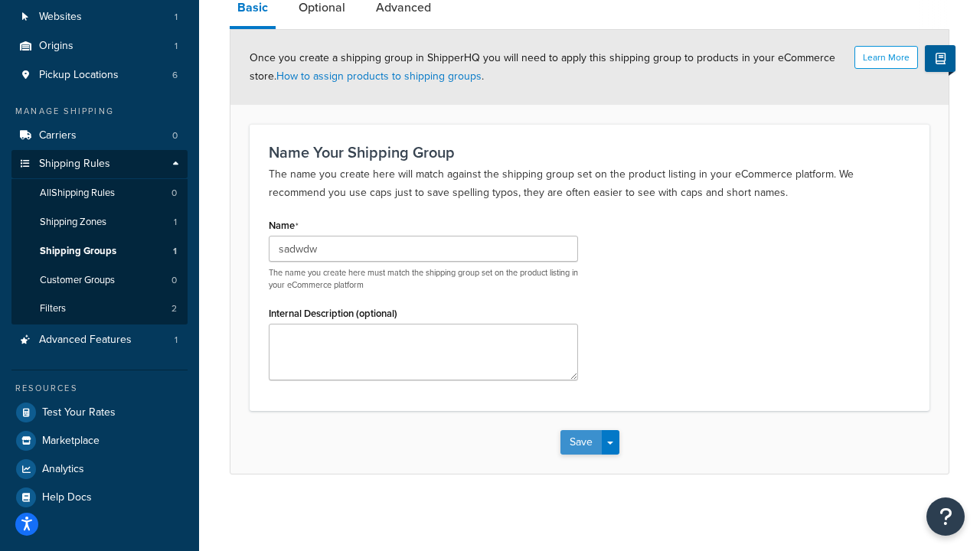 This screenshot has width=980, height=551. What do you see at coordinates (79, 413) in the screenshot?
I see `span: Test Your Rates` at bounding box center [79, 413].